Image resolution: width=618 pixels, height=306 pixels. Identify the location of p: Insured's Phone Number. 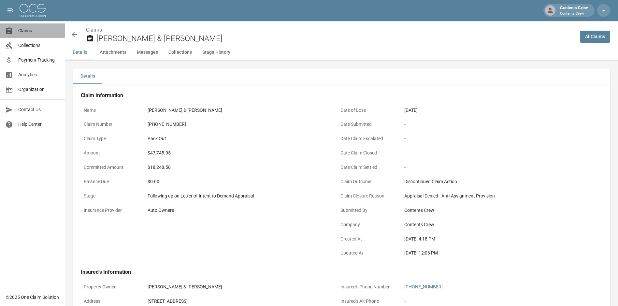
(367, 287).